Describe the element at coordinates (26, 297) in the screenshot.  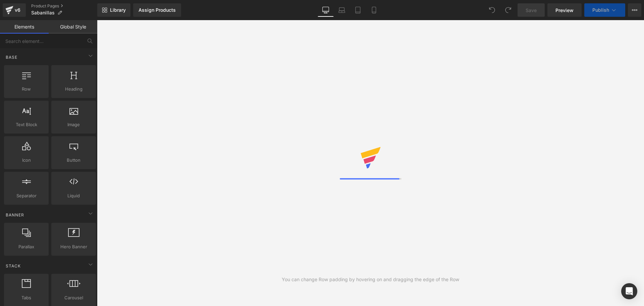
I see `span: Tabs` at that location.